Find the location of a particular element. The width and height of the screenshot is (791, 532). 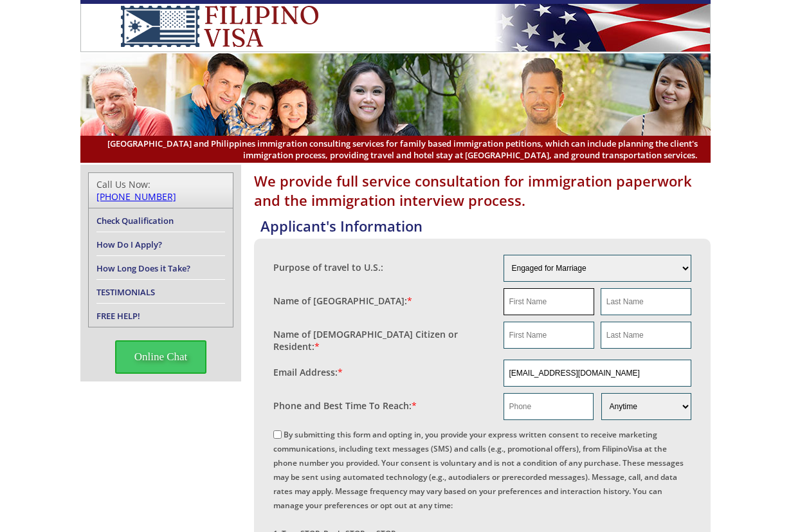

span: Online Chat is located at coordinates (161, 357).